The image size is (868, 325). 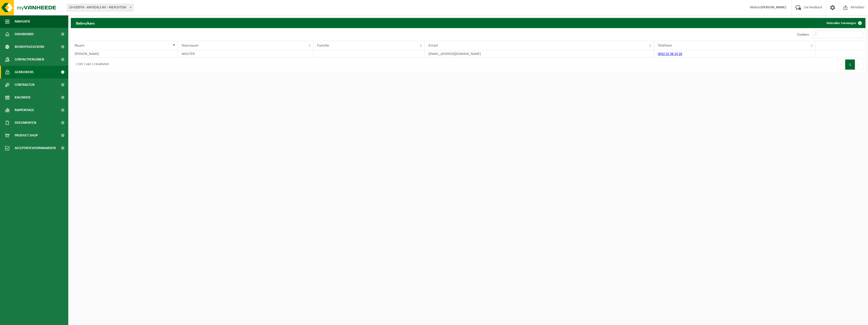 What do you see at coordinates (29, 47) in the screenshot?
I see `span: Bedrijfsgegevens` at bounding box center [29, 47].